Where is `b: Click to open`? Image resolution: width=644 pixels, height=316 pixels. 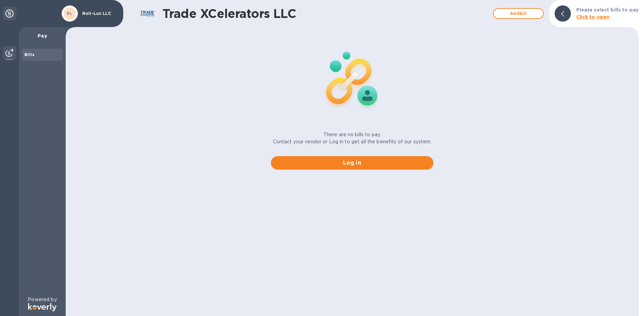
b: Click to open is located at coordinates (593, 17).